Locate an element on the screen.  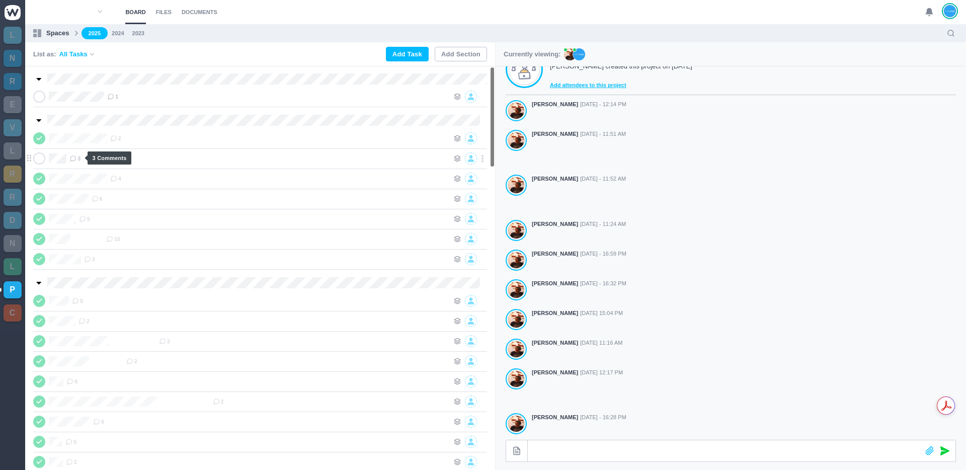
img: winio is located at coordinates (13, 13).